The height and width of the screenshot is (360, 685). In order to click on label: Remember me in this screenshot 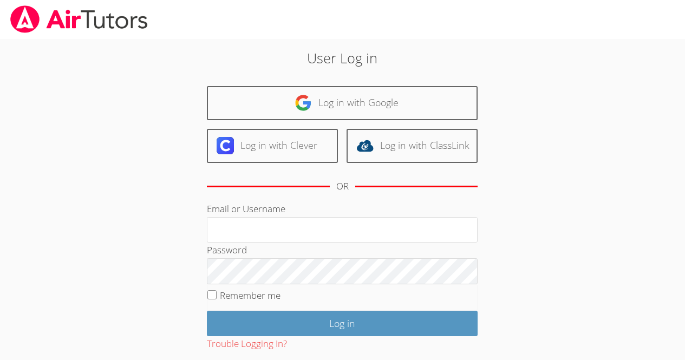, I will do `click(250, 295)`.